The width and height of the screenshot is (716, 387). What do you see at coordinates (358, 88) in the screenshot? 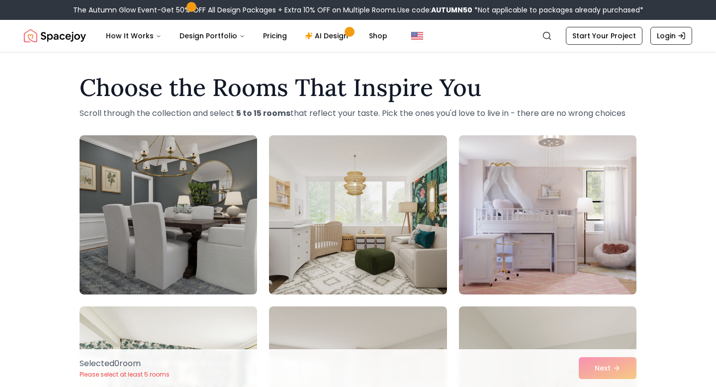
I see `h1: Choose the Rooms That Inspire You` at bounding box center [358, 88].